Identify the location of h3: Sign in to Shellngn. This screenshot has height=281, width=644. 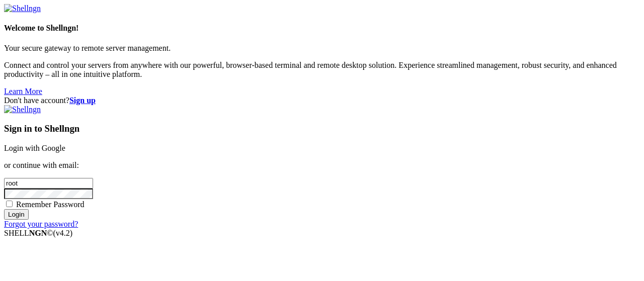
(322, 129).